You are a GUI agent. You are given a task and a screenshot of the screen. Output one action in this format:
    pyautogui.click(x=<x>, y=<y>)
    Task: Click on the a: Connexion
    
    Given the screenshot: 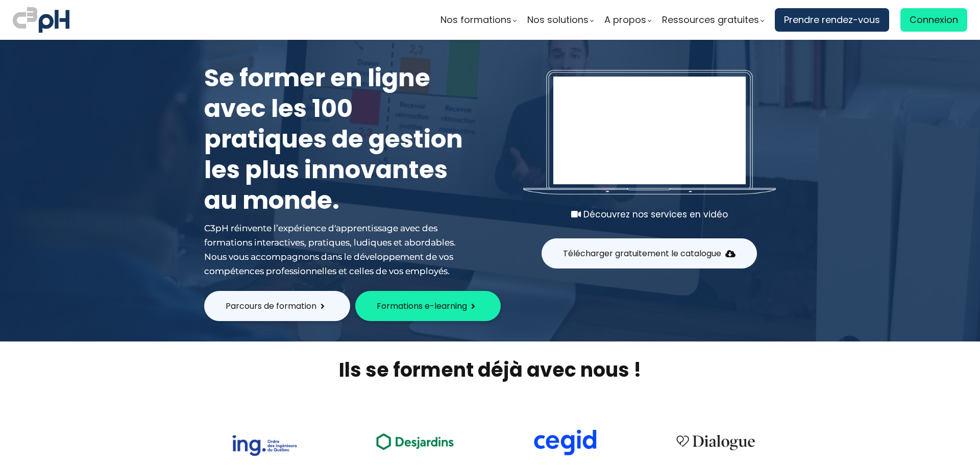 What is the action you would take?
    pyautogui.click(x=934, y=20)
    